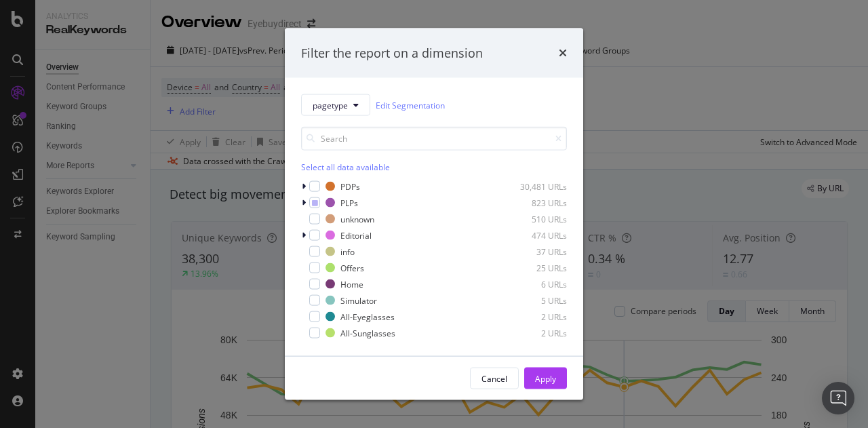 This screenshot has height=428, width=868. What do you see at coordinates (545, 379) in the screenshot?
I see `button: Apply` at bounding box center [545, 379].